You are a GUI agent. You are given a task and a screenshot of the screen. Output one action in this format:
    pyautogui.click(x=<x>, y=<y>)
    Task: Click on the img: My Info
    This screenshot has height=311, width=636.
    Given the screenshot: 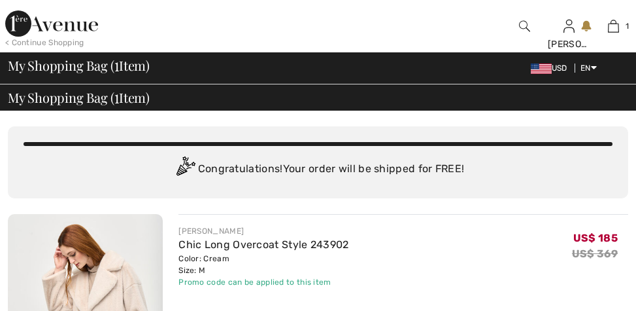 What is the action you would take?
    pyautogui.click(x=569, y=26)
    